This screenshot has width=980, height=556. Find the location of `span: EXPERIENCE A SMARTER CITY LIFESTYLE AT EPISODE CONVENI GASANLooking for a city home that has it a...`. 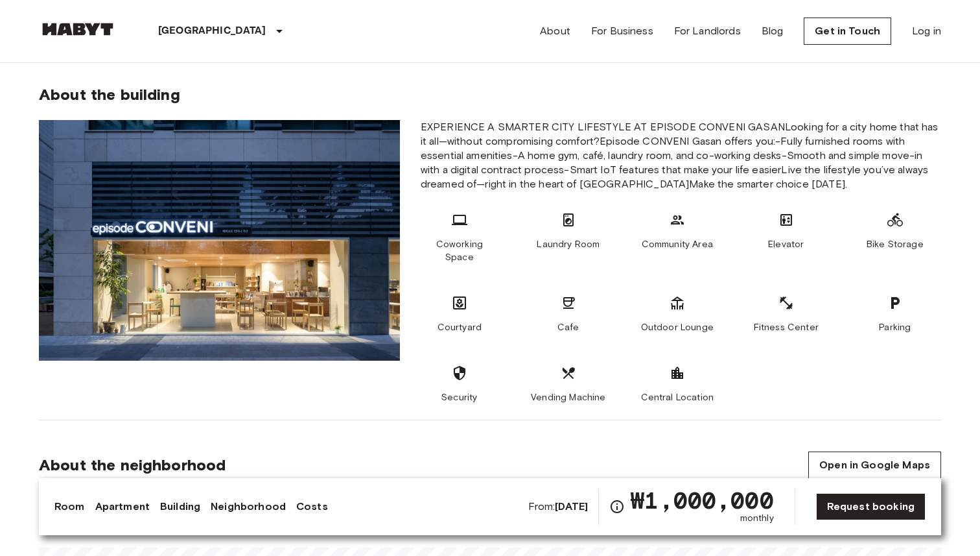

span: EXPERIENCE A SMARTER CITY LIFESTYLE AT EPISODE CONVENI GASANLooking for a city home that has it a... is located at coordinates (681, 156).